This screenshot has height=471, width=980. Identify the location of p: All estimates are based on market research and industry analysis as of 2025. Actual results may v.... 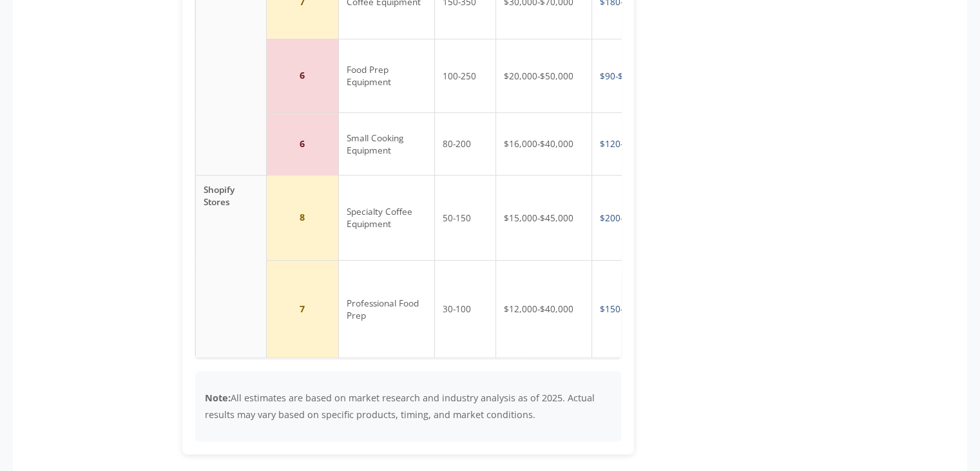
(408, 405).